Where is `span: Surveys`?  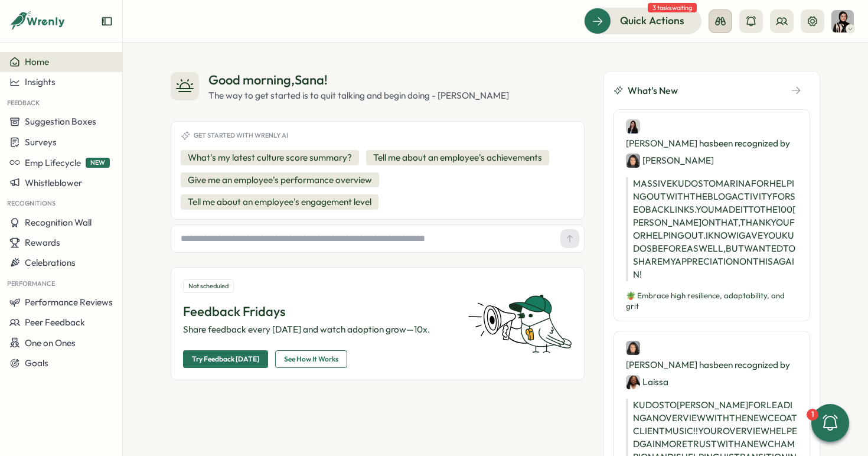 span: Surveys is located at coordinates (41, 142).